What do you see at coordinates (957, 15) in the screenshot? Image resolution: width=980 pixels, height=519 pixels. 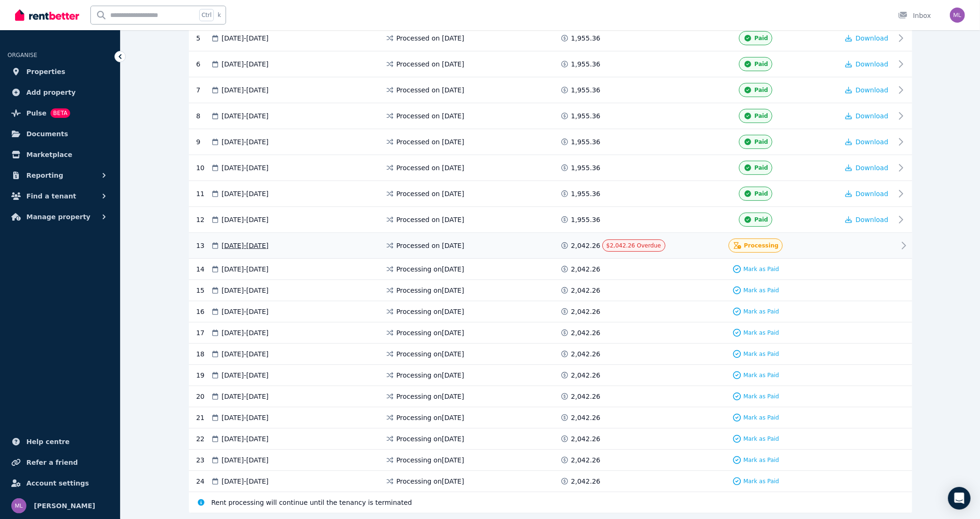 I see `img: meysam lashkari` at bounding box center [957, 15].